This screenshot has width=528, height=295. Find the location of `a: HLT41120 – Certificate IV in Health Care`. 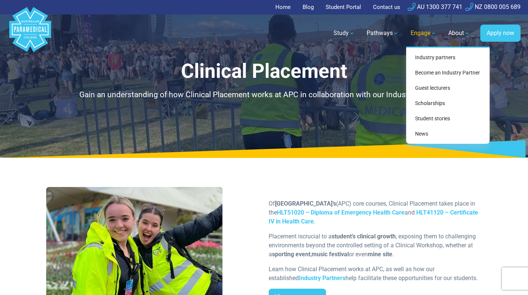

a: HLT41120 – Certificate IV in Health Care is located at coordinates (373, 217).